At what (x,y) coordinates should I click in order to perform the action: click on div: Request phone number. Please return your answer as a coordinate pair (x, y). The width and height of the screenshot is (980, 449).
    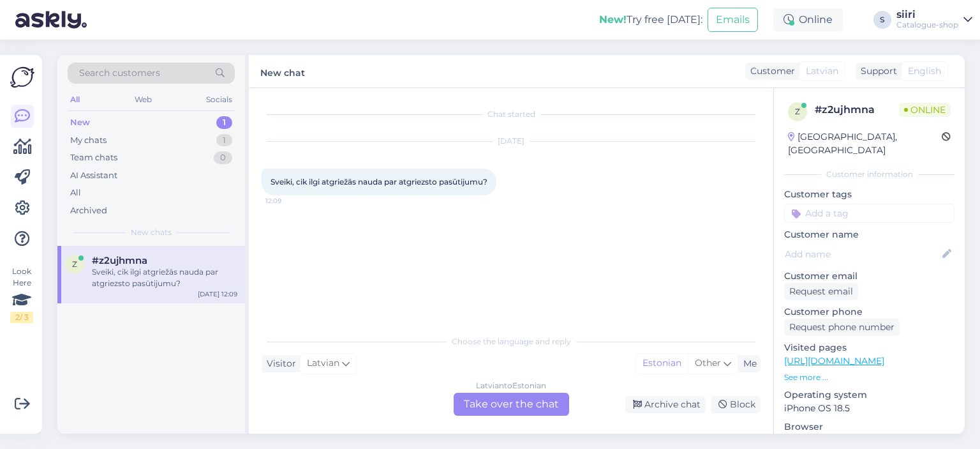
    Looking at the image, I should click on (841, 327).